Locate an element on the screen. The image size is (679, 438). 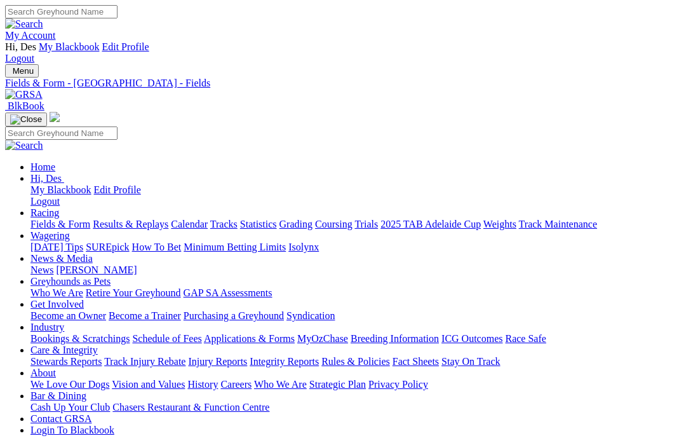
a: Bar & Dining is located at coordinates (58, 395).